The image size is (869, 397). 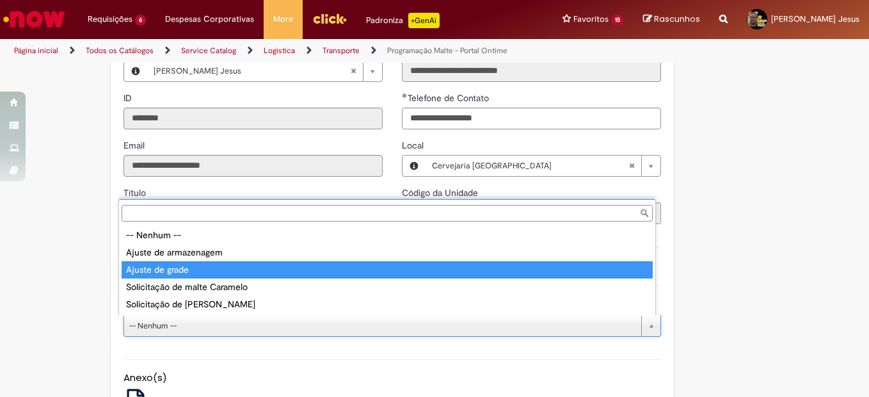 I want to click on div: Ajuste de grade, so click(x=387, y=269).